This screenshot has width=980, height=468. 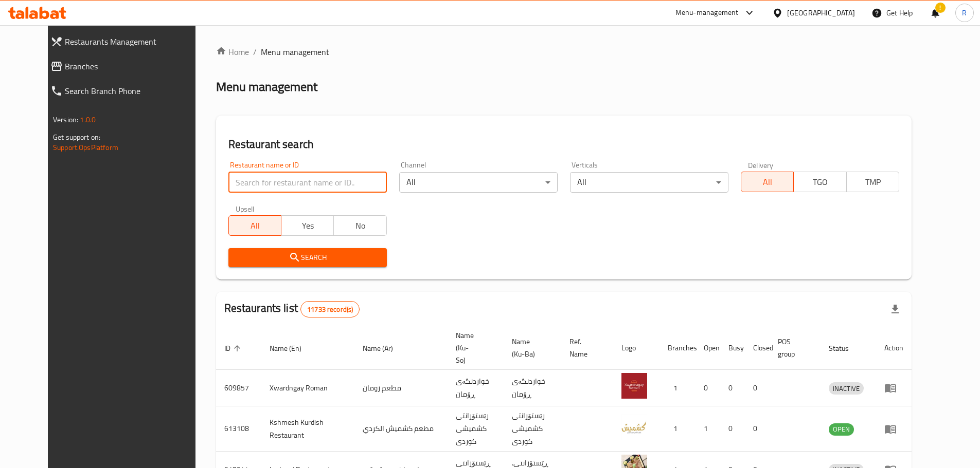 I want to click on a: Home, so click(x=233, y=52).